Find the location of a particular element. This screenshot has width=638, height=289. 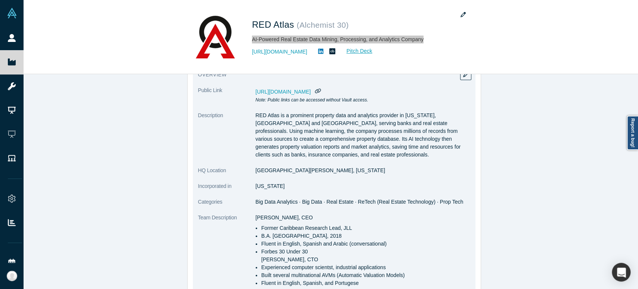

span: Big Data Analytics · Big Data · Real Estate · ReTech (Real Estate Technology) · Prop Tech is located at coordinates (360, 202).